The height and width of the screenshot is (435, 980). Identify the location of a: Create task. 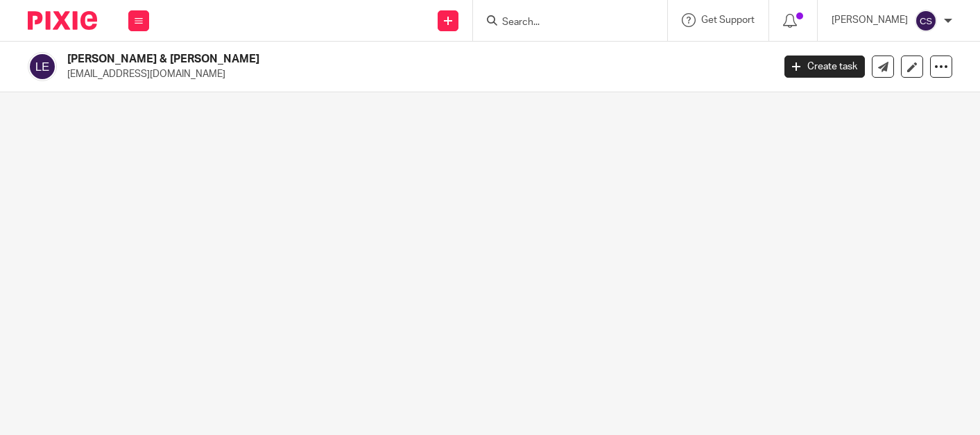
(825, 66).